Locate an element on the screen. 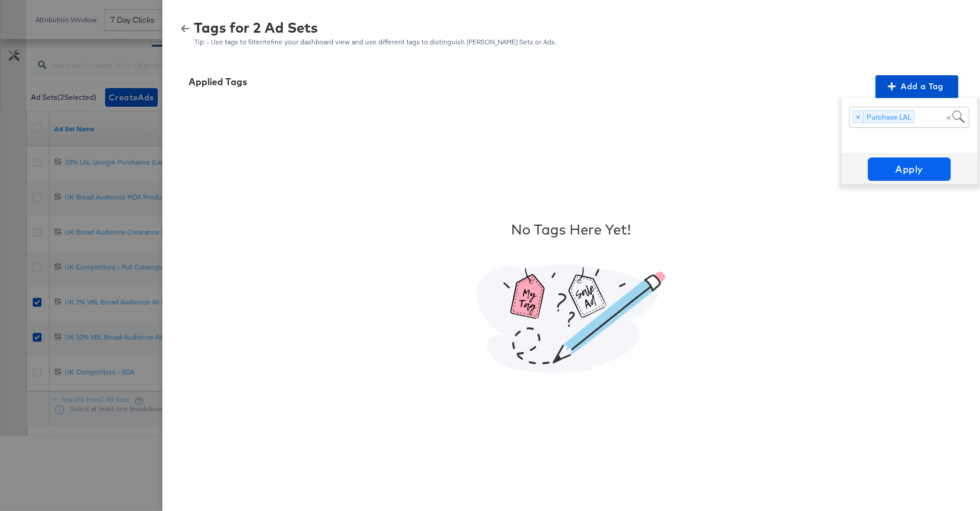  button: Add a Tag is located at coordinates (917, 87).